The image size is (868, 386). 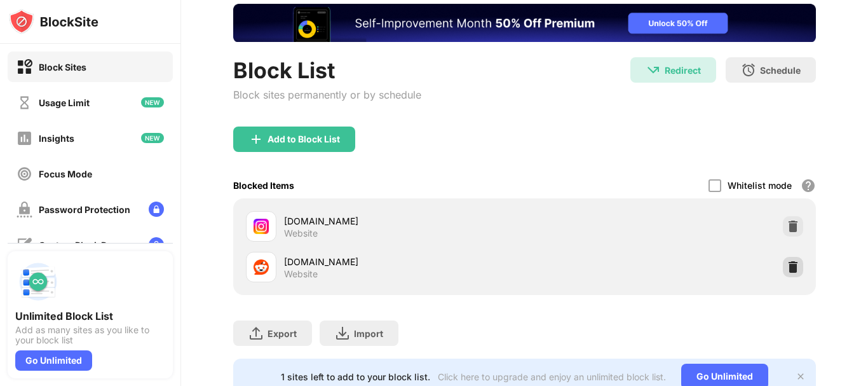 I want to click on div: Add as many sites as you like to your block list, so click(x=90, y=335).